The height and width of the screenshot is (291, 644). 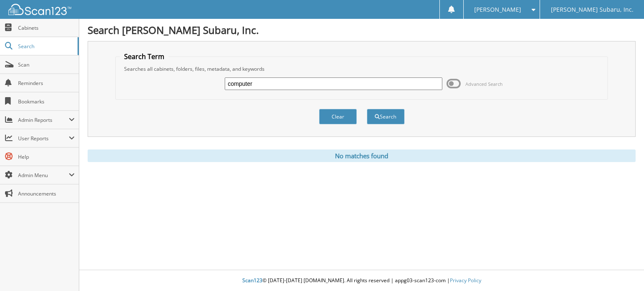 What do you see at coordinates (46, 193) in the screenshot?
I see `span: Announcements` at bounding box center [46, 193].